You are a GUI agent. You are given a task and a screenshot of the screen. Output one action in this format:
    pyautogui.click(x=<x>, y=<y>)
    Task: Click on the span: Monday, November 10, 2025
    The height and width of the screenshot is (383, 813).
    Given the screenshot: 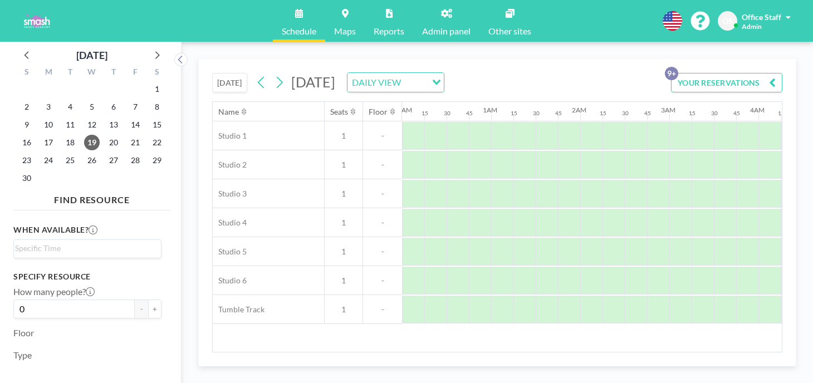 What is the action you would take?
    pyautogui.click(x=48, y=125)
    